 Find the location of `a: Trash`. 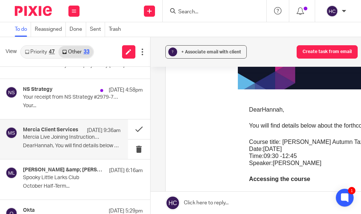

a: Trash is located at coordinates (117, 29).